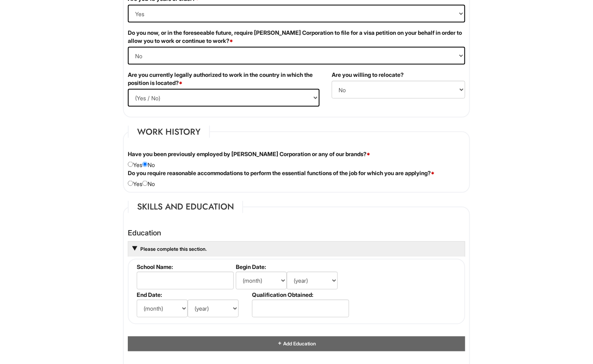 Image resolution: width=593 pixels, height=364 pixels. What do you see at coordinates (299, 344) in the screenshot?
I see `span: Add Education` at bounding box center [299, 344].